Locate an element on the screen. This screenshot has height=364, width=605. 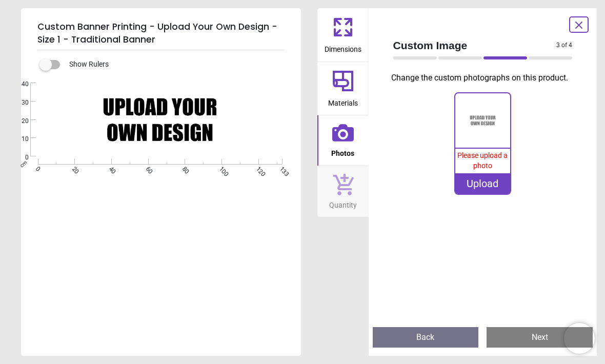
button: Next is located at coordinates (539, 337).